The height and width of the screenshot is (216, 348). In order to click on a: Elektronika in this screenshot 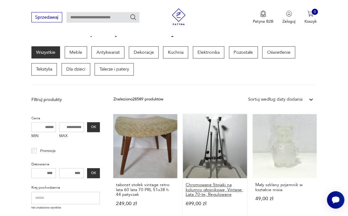, I will do `click(209, 53)`.